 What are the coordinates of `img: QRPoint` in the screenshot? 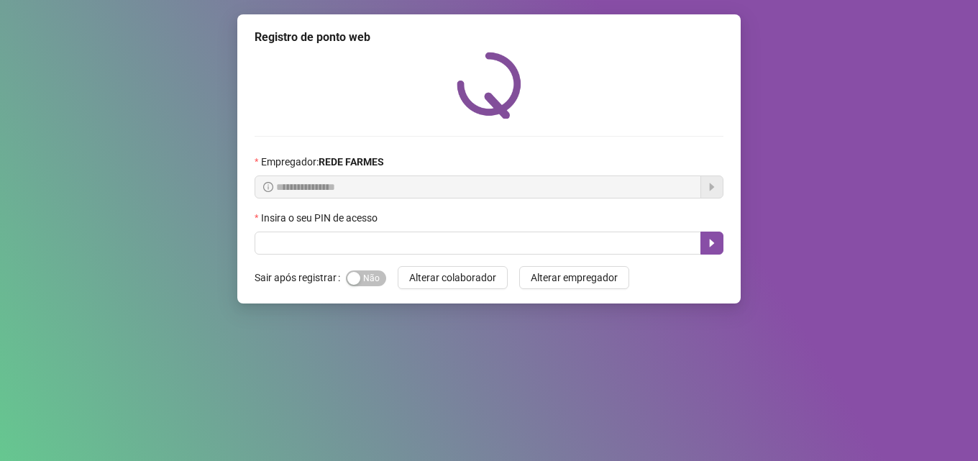 It's located at (489, 85).